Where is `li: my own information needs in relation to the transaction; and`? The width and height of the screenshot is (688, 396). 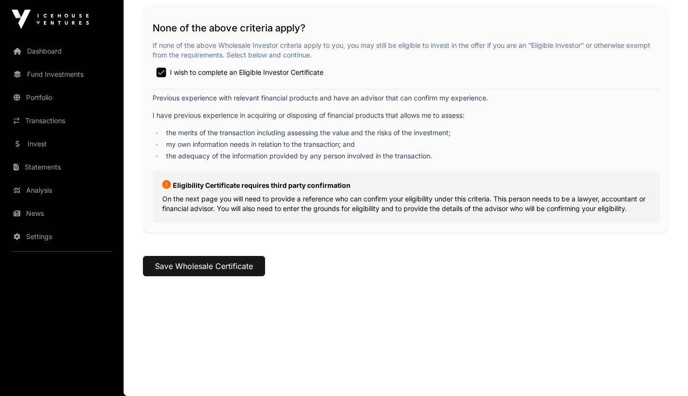 li: my own information needs in relation to the transaction; and is located at coordinates (411, 144).